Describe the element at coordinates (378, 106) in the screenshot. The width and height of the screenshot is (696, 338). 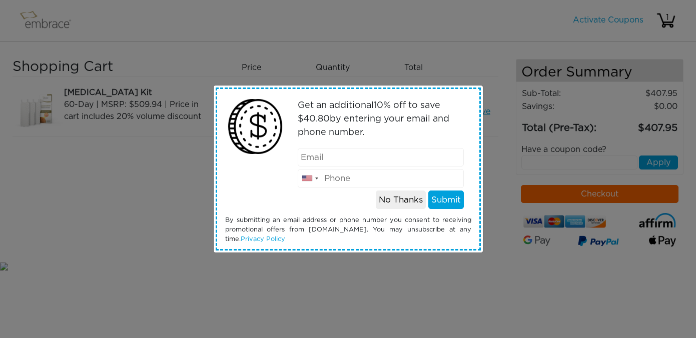
I see `span: 10` at that location.